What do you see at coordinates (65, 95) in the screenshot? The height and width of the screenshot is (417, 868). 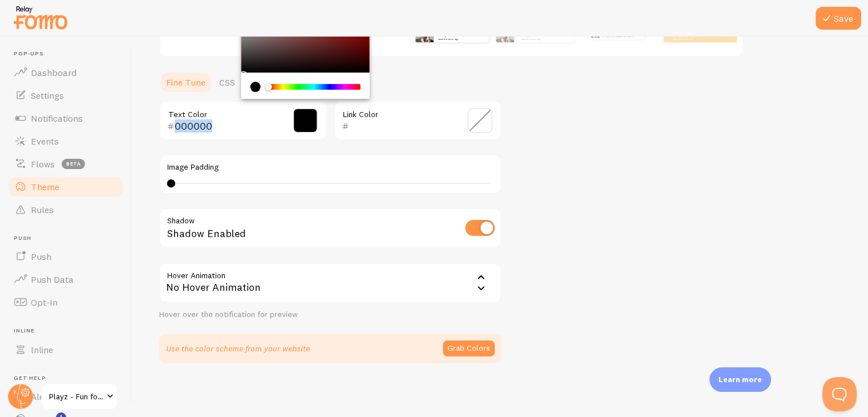 I see `a: Settings` at bounding box center [65, 95].